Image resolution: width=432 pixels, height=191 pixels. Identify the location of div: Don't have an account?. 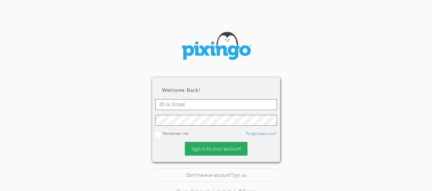
(216, 175).